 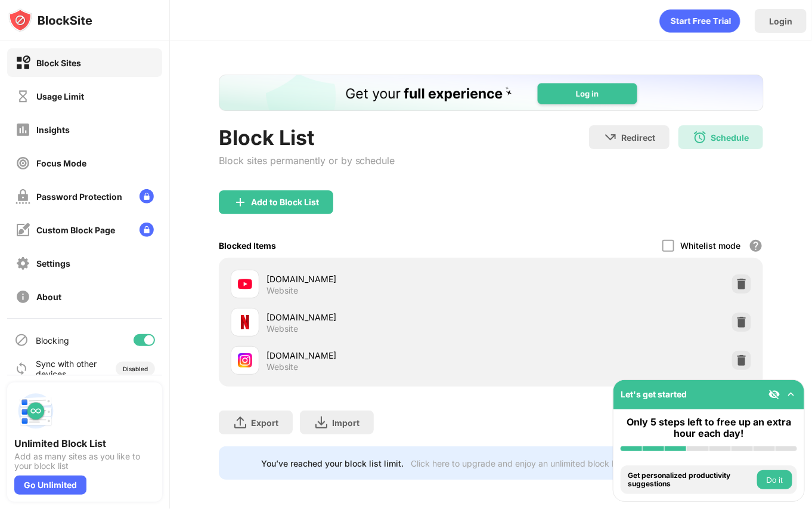 What do you see at coordinates (60, 96) in the screenshot?
I see `div: Usage Limit` at bounding box center [60, 96].